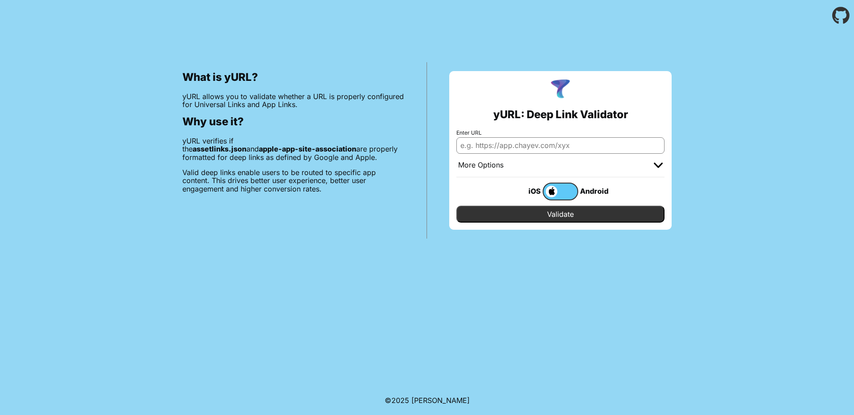 This screenshot has height=415, width=854. I want to click on label: Enter URL, so click(560, 133).